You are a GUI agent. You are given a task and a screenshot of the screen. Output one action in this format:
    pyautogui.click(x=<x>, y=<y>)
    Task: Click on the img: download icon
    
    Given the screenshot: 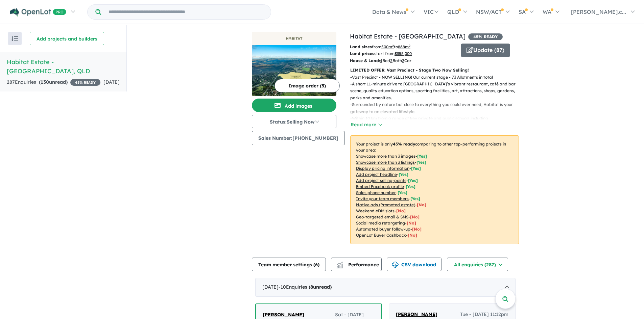 What is the action you would take?
    pyautogui.click(x=395, y=265)
    